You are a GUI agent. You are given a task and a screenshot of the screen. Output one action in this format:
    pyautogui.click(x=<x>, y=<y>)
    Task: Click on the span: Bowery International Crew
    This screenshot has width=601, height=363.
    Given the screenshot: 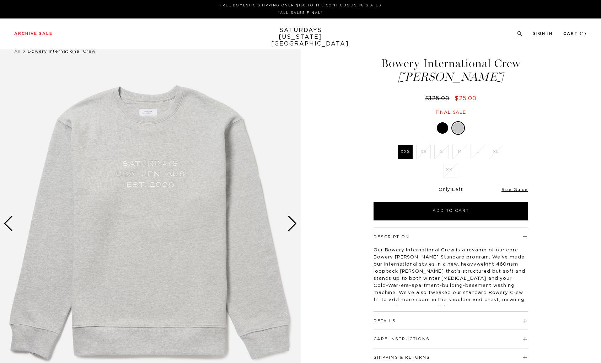 What is the action you would take?
    pyautogui.click(x=61, y=51)
    